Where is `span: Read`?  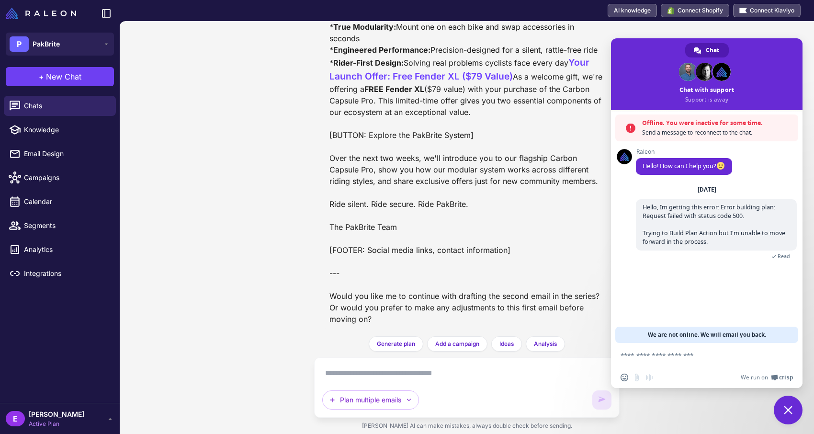
span: Read is located at coordinates (784, 256).